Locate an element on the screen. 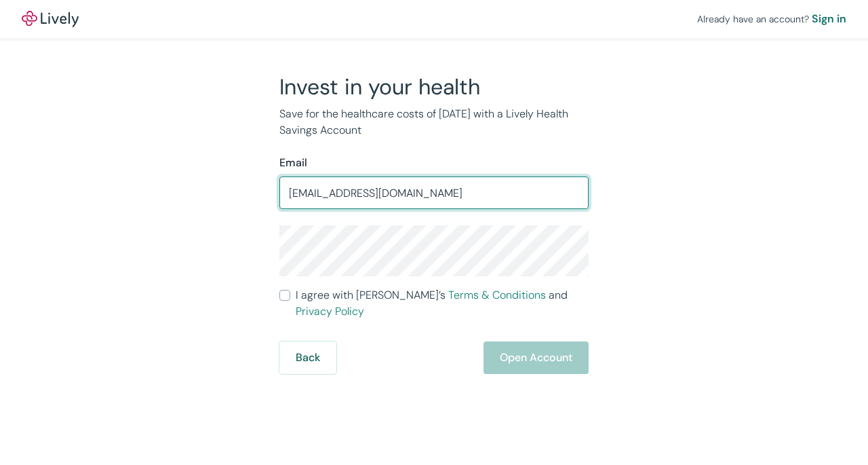 This screenshot has height=465, width=868. div: Already have an account? is located at coordinates (772, 19).